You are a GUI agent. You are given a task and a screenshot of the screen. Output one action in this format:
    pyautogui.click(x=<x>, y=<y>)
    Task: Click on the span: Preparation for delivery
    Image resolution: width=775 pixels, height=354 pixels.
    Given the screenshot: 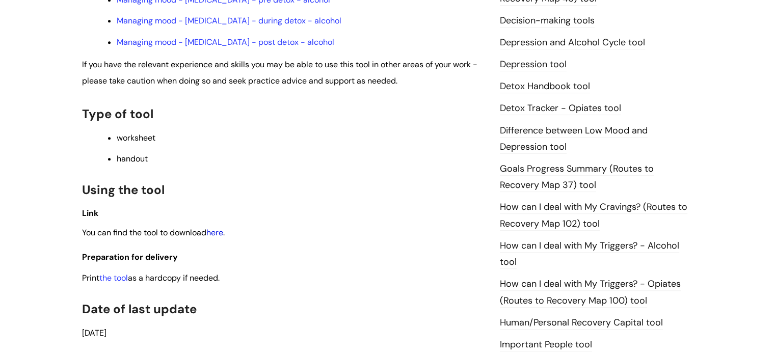 What is the action you would take?
    pyautogui.click(x=130, y=257)
    